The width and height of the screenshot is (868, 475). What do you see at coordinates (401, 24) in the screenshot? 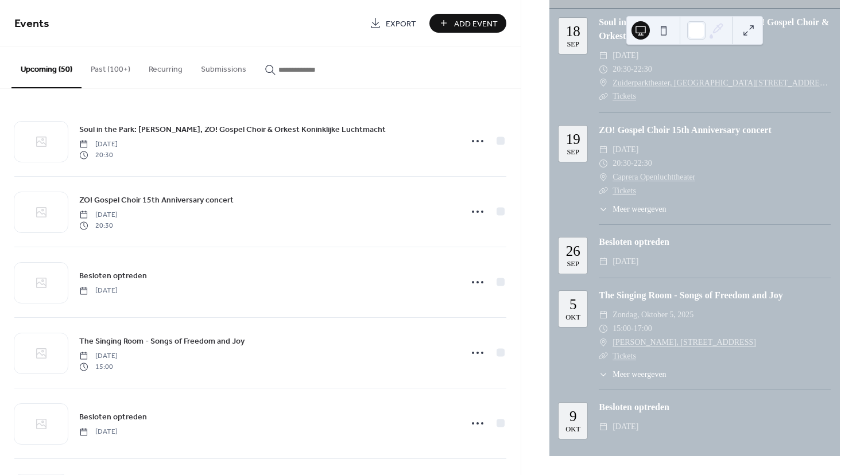
I see `span: Export` at bounding box center [401, 24].